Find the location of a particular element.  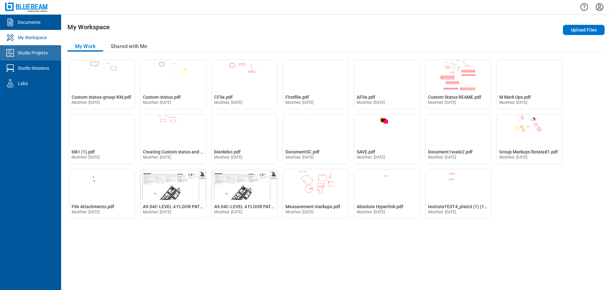

div: Open Document1scale2.pdf in Editor is located at coordinates (459, 139).